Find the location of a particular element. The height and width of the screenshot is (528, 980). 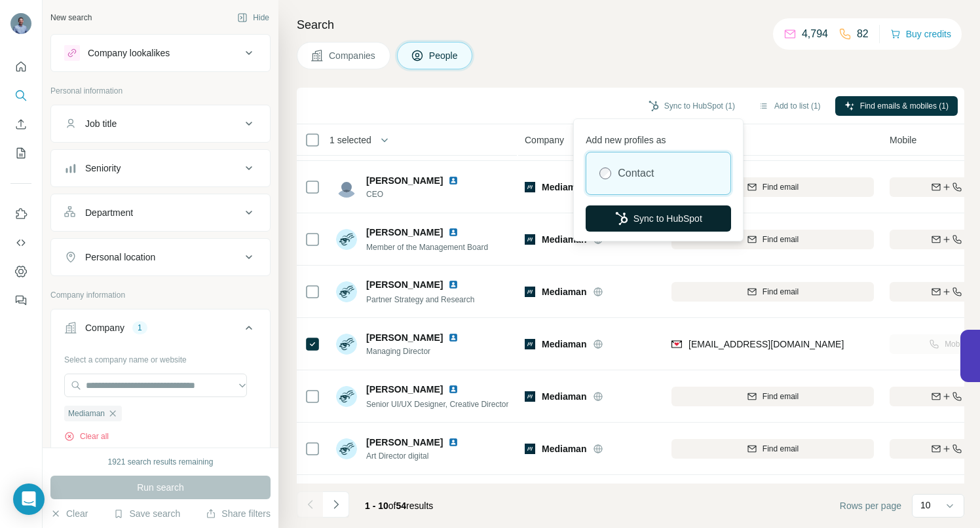

button: Quick start is located at coordinates (21, 67).